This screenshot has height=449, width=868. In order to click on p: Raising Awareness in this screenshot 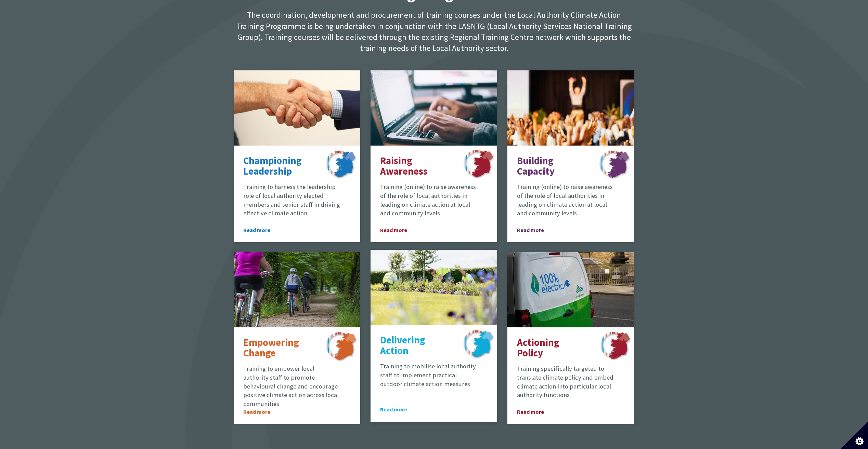, I will do `click(414, 166)`.